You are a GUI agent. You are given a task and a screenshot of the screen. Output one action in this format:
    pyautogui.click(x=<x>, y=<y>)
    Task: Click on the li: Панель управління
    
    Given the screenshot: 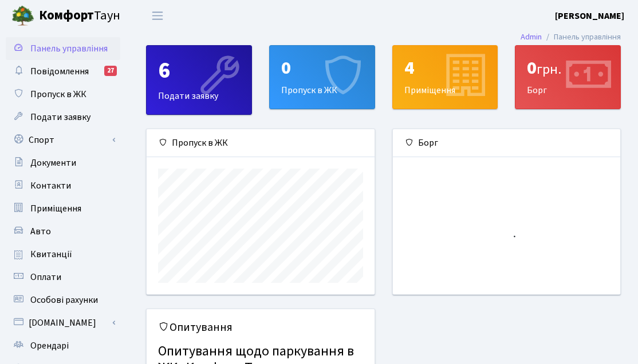 What is the action you would take?
    pyautogui.click(x=581, y=37)
    